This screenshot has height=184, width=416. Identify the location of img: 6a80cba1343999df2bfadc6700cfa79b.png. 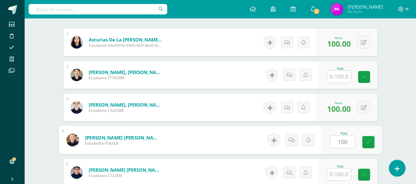
(77, 75).